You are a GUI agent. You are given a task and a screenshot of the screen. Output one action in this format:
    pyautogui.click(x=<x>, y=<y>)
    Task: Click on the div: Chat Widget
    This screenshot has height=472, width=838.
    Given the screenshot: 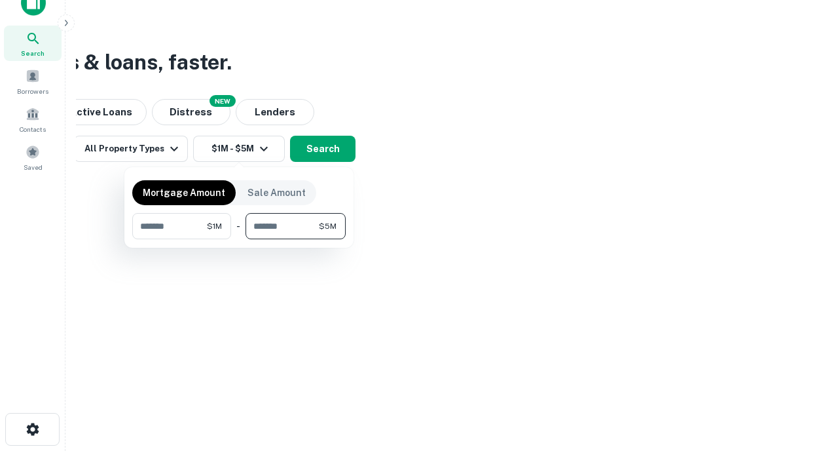 What is the action you would take?
    pyautogui.click(x=806, y=398)
    